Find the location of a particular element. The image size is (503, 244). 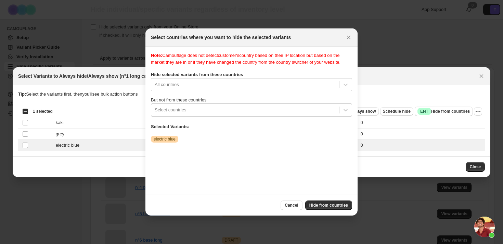

span: Close is located at coordinates (475, 167).